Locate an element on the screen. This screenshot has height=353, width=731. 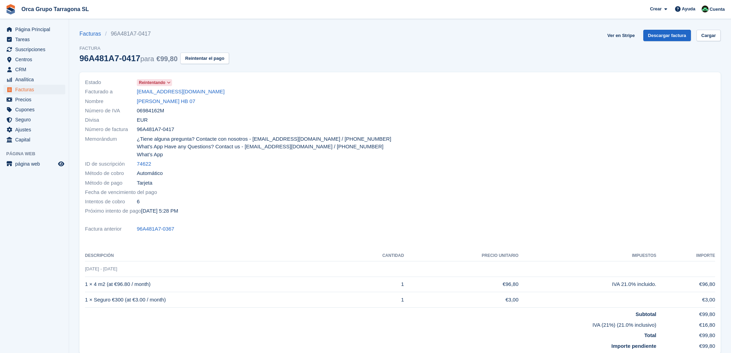
div: IVA 21.0% incluido. is located at coordinates (587, 284).